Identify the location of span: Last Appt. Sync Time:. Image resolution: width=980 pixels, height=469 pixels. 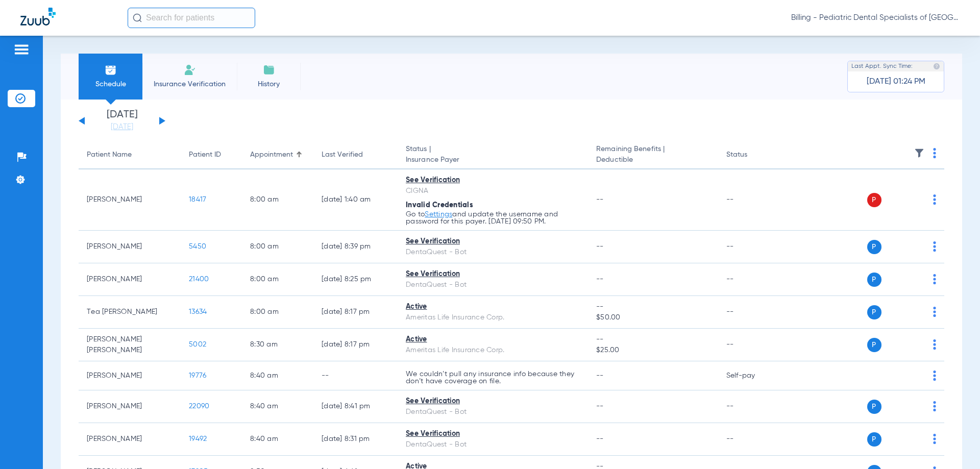
(882, 67).